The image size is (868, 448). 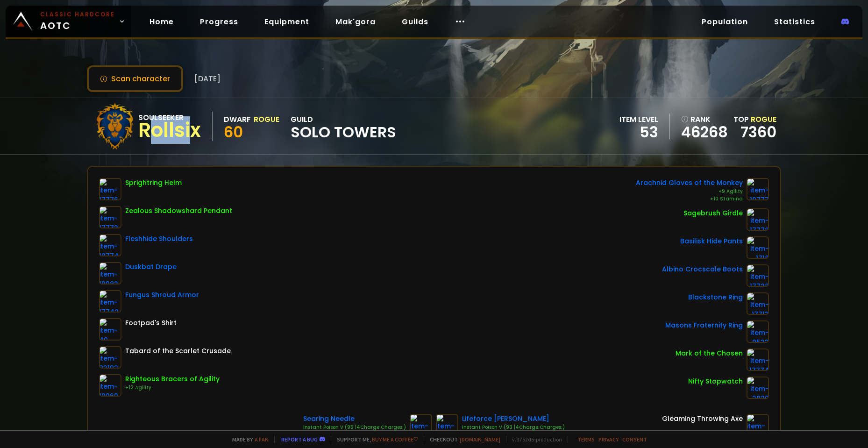 I want to click on div: Albino Crocscale Boots, so click(x=702, y=269).